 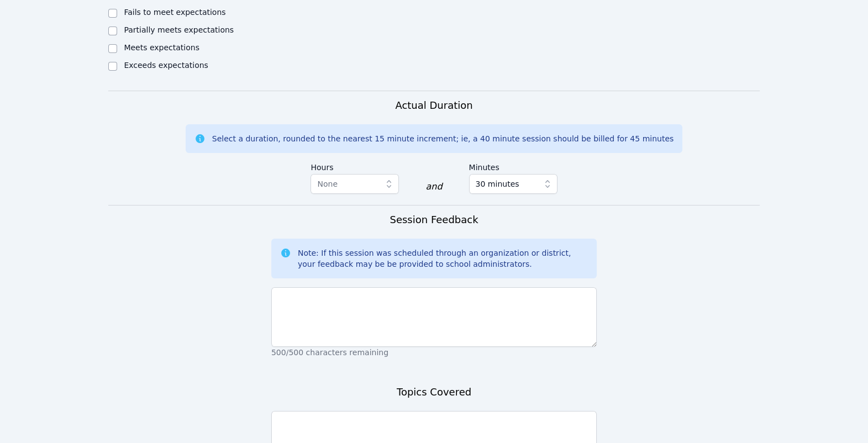 What do you see at coordinates (513, 166) in the screenshot?
I see `label: Minutes` at bounding box center [513, 166].